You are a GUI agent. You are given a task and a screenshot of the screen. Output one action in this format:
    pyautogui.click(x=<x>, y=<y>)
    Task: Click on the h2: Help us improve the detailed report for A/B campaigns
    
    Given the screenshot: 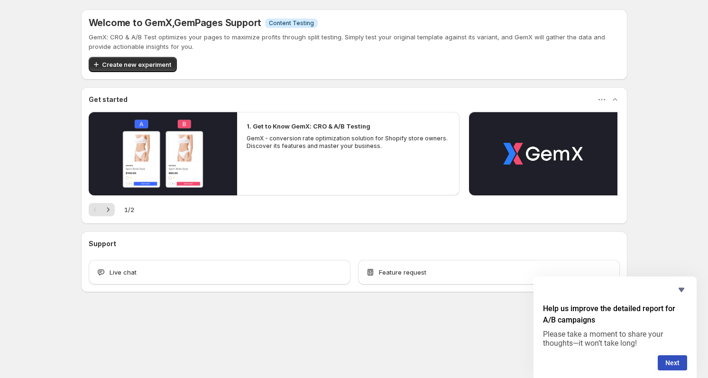 What is the action you would take?
    pyautogui.click(x=615, y=314)
    